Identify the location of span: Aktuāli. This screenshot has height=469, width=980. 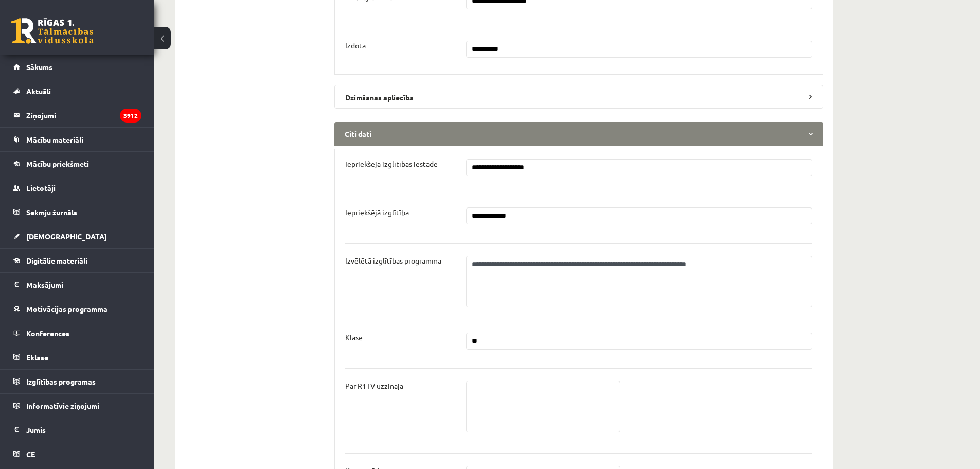
(38, 91).